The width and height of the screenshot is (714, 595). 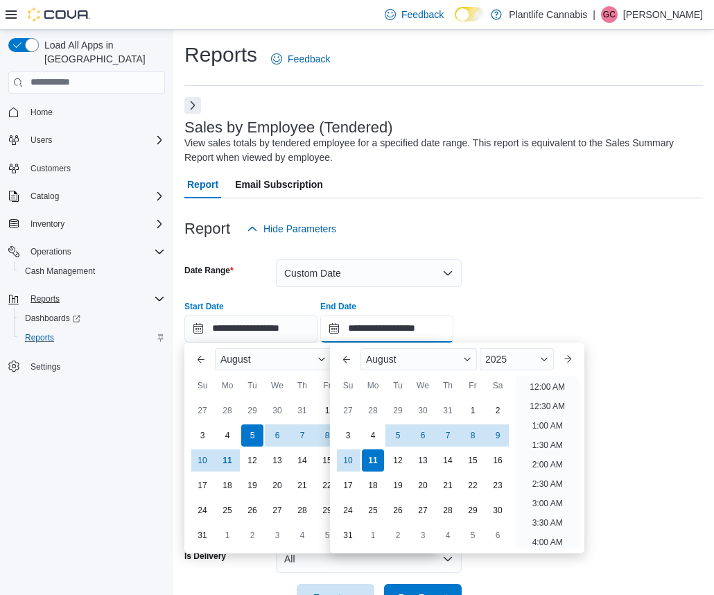 What do you see at coordinates (202, 435) in the screenshot?
I see `div: day-3` at bounding box center [202, 435].